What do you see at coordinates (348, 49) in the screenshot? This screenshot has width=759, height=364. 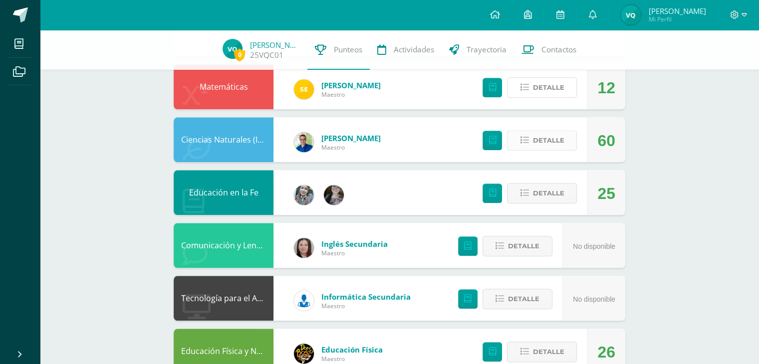 I see `span: Punteos` at bounding box center [348, 49].